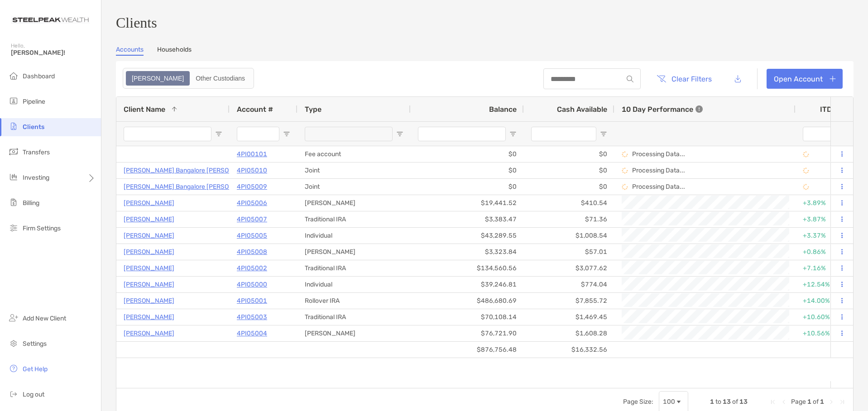  What do you see at coordinates (14, 101) in the screenshot?
I see `img: pipeline icon` at bounding box center [14, 101].